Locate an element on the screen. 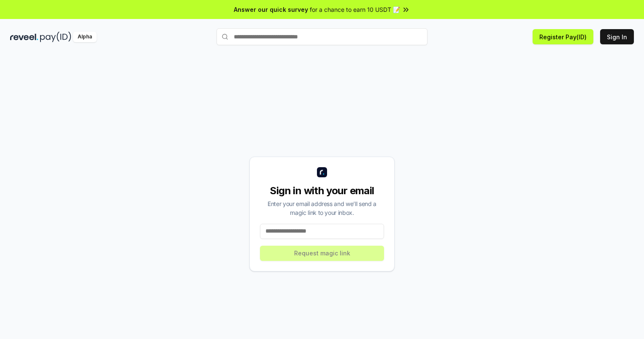  span: for a chance to earn 10 USDT 📝 is located at coordinates (355, 9).